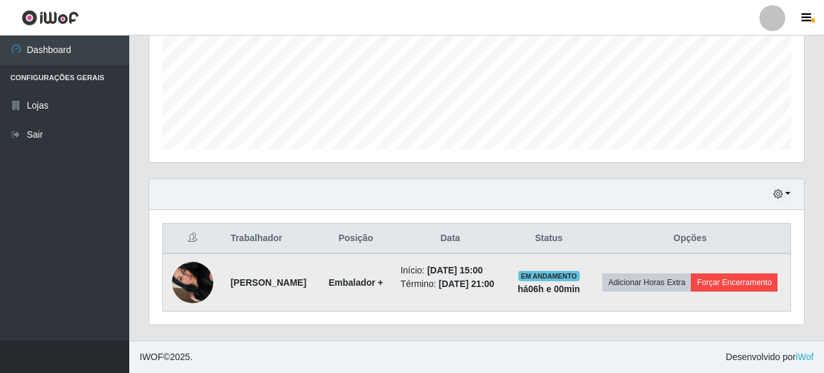 The width and height of the screenshot is (824, 373). What do you see at coordinates (549, 276) in the screenshot?
I see `span: EM ANDAMENTO` at bounding box center [549, 276].